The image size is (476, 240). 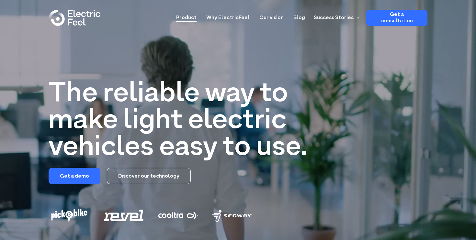 I want to click on a: Our vision, so click(x=271, y=16).